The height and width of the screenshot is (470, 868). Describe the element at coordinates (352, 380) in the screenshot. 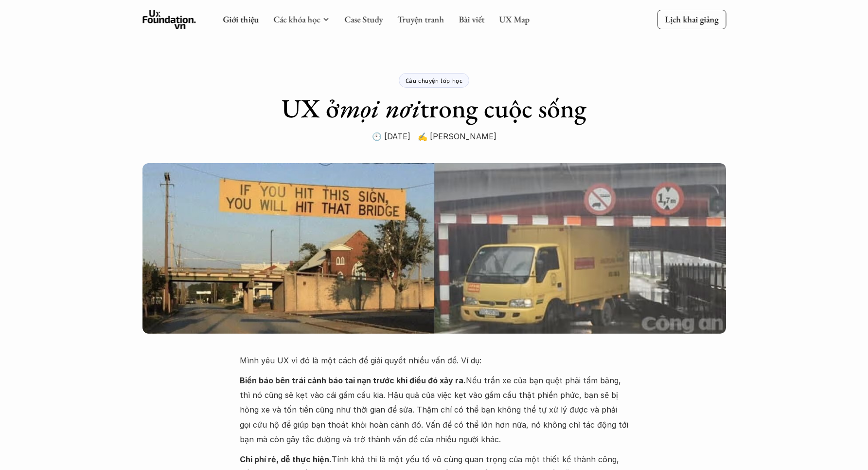

I see `strong: Biển báo bên trái cảnh báo tai nạn trước khi điều đó xảy ra.` at that location.